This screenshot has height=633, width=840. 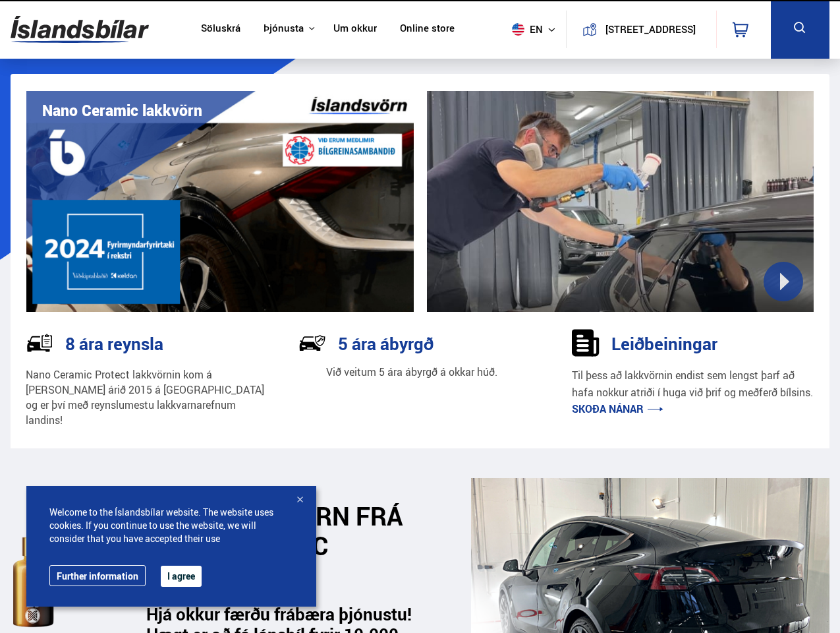 I want to click on span: Welcome to the Íslandsbílar website. The website uses cookies. If you continue to use the website..., so click(x=171, y=525).